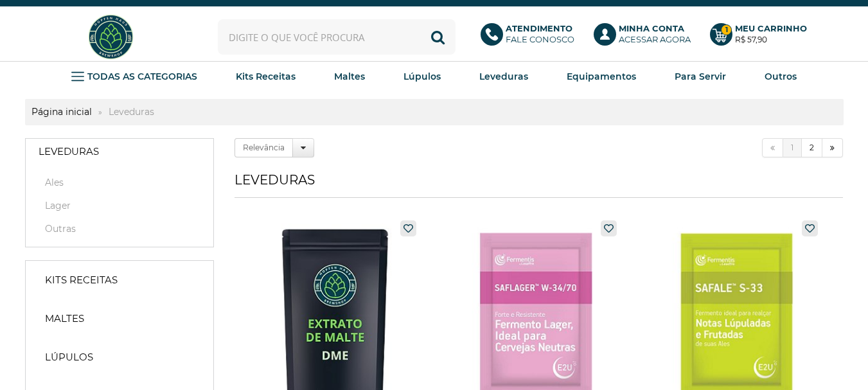 The image size is (868, 390). Describe the element at coordinates (771, 28) in the screenshot. I see `b: Meu Carrinho` at that location.